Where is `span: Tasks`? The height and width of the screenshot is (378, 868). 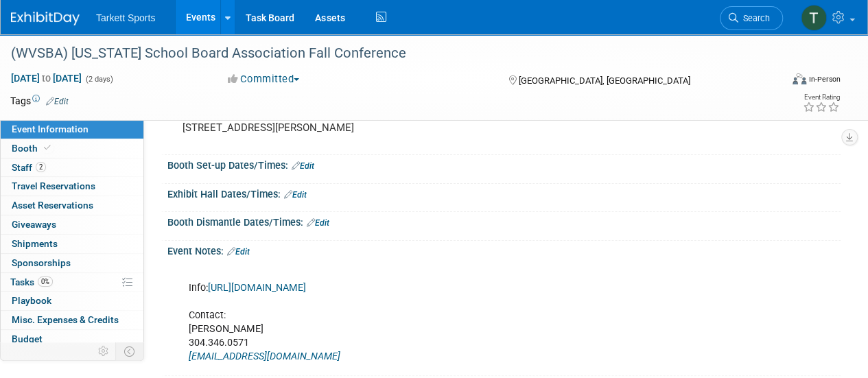
span: Tasks is located at coordinates (32, 282).